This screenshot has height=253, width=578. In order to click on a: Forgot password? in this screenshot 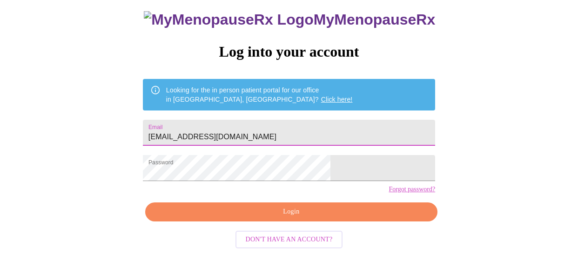, I will do `click(412, 190)`.